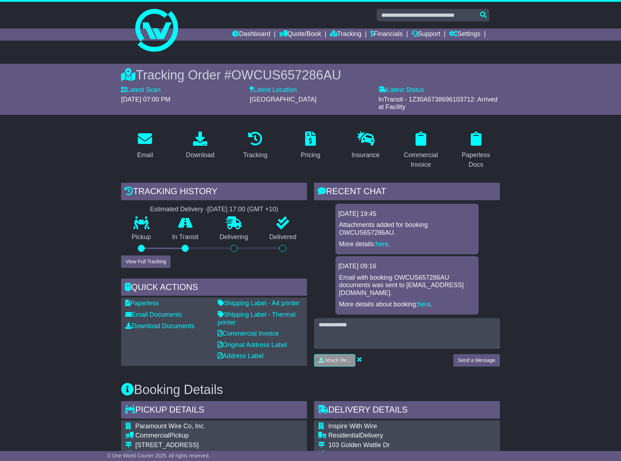  Describe the element at coordinates (214, 209) in the screenshot. I see `div: Estimated Delivery -` at that location.